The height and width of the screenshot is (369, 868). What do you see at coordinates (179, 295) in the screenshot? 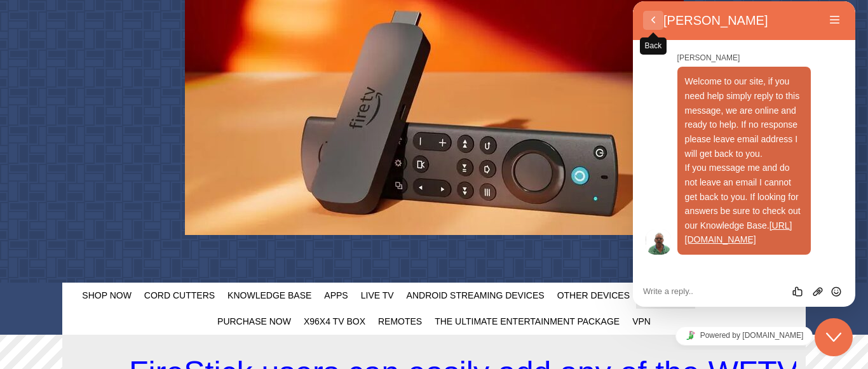
I see `span: Cord Cutters` at bounding box center [179, 295].